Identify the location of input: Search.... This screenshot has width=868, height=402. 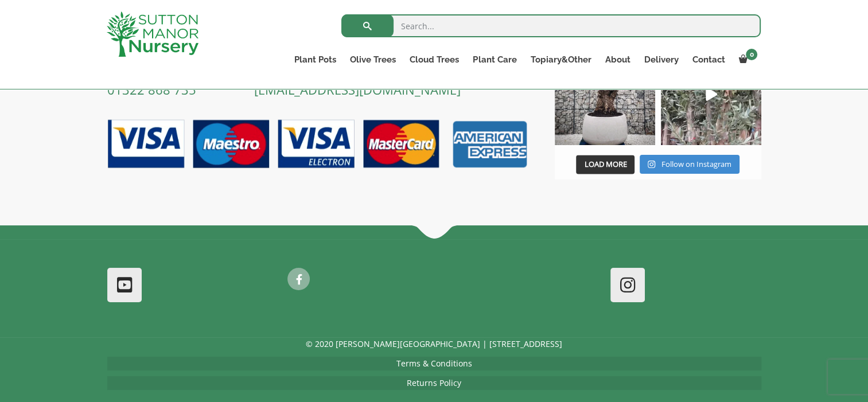
(551, 26).